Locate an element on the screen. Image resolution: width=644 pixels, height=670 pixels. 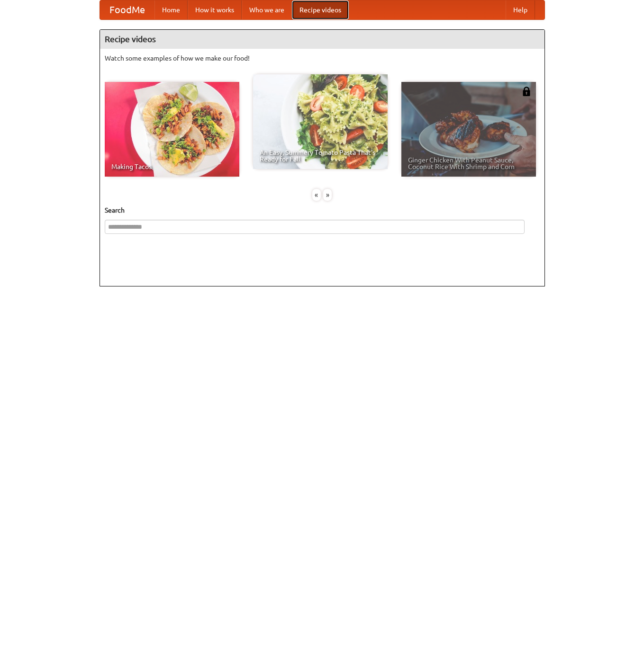
a: Help is located at coordinates (521, 10).